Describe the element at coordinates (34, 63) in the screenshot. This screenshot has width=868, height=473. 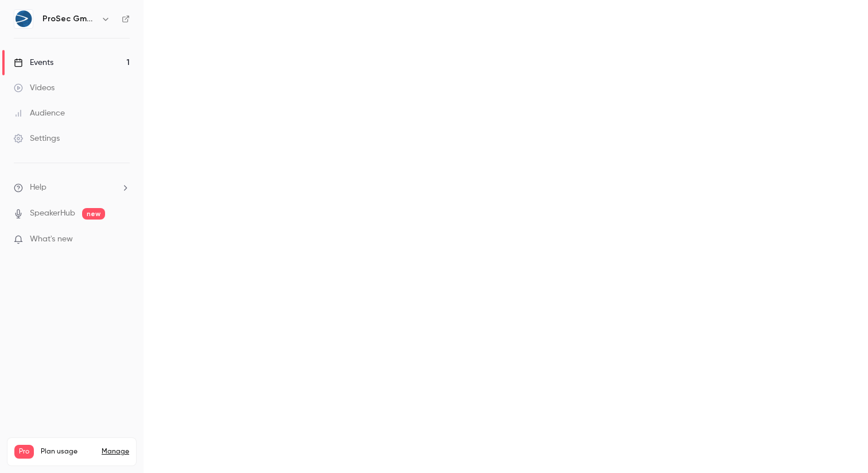
I see `div: Events` at that location.